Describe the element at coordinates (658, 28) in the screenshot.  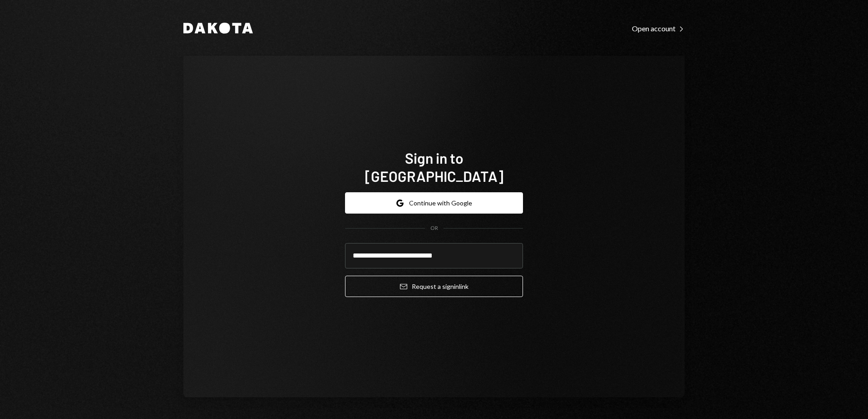
I see `a: Open account` at that location.